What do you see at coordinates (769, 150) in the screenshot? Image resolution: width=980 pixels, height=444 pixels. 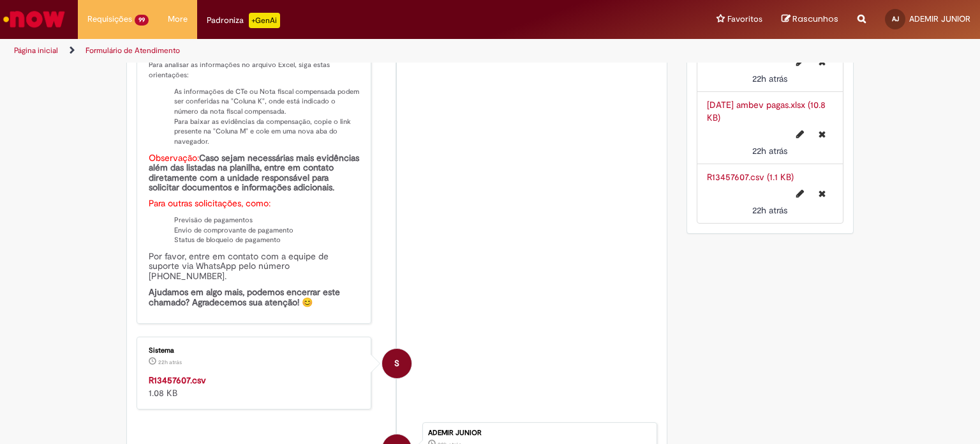 I see `time: 28/08/2025 12:35:19` at bounding box center [769, 150].